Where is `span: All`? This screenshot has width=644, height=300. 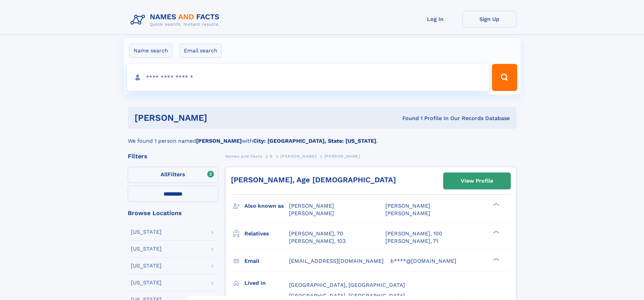 span: All is located at coordinates (164, 174).